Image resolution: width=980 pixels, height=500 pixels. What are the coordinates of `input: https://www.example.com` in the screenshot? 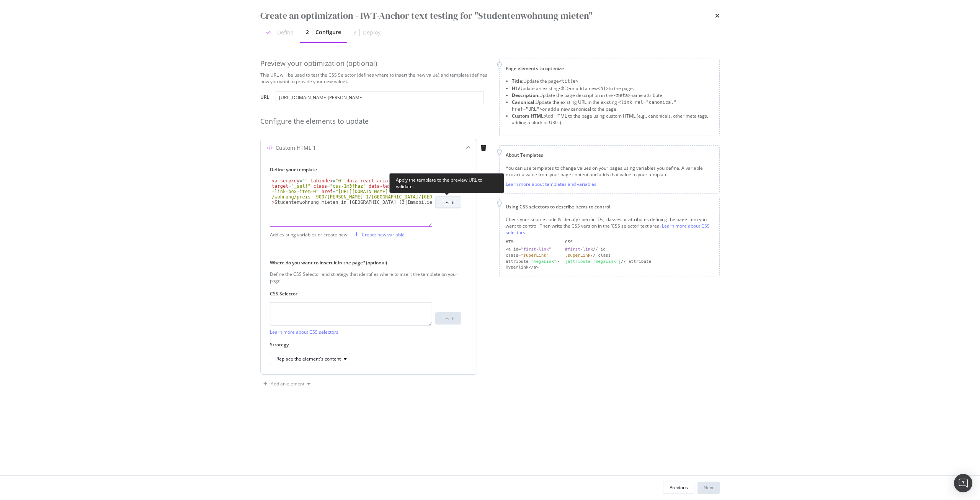 It's located at (379, 97).